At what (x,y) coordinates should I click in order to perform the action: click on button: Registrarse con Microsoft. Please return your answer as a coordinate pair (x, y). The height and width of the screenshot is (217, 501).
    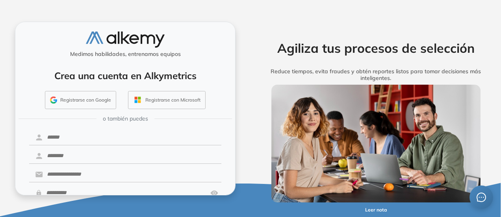
    Looking at the image, I should click on (167, 100).